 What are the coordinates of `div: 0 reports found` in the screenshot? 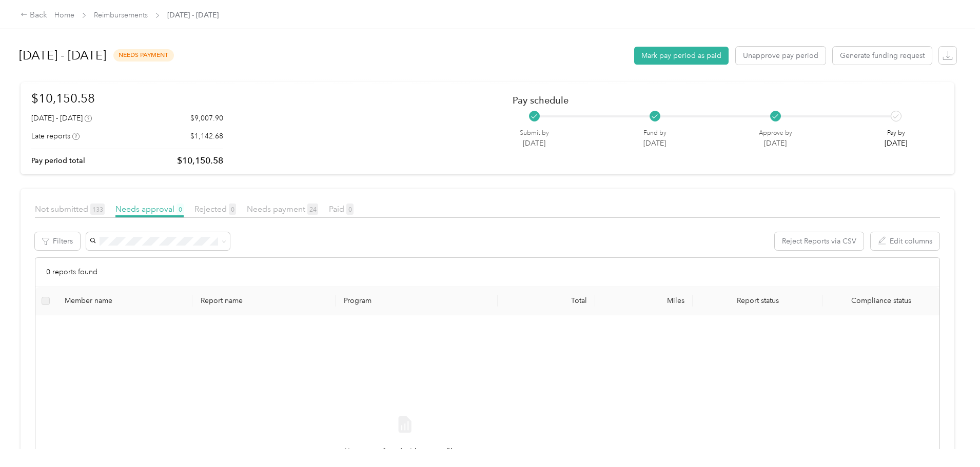 It's located at (488, 272).